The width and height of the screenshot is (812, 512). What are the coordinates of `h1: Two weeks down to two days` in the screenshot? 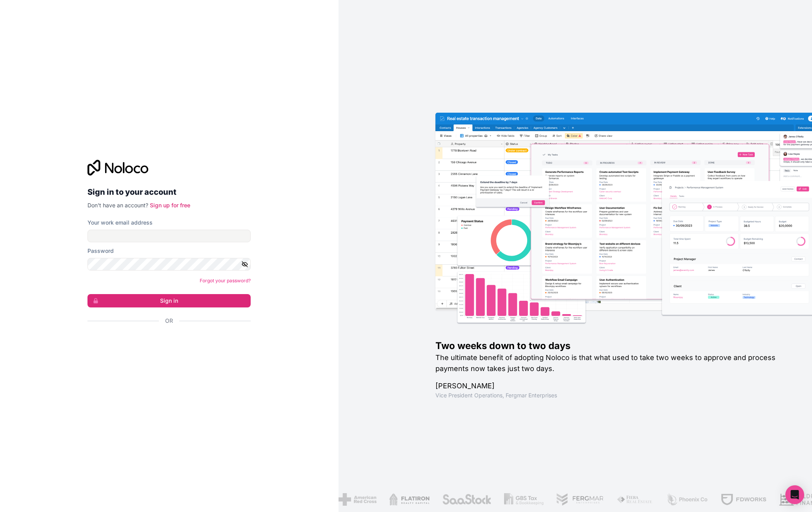 It's located at (612, 346).